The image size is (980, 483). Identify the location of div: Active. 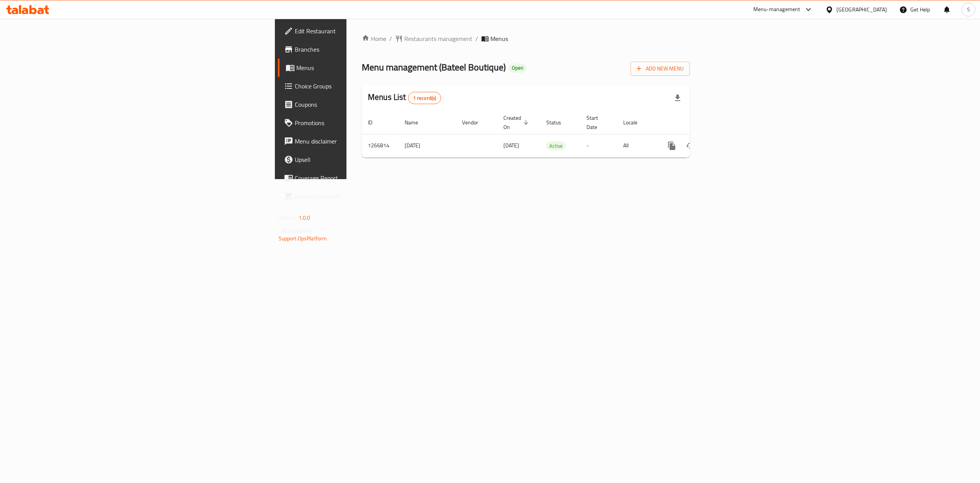
(556, 146).